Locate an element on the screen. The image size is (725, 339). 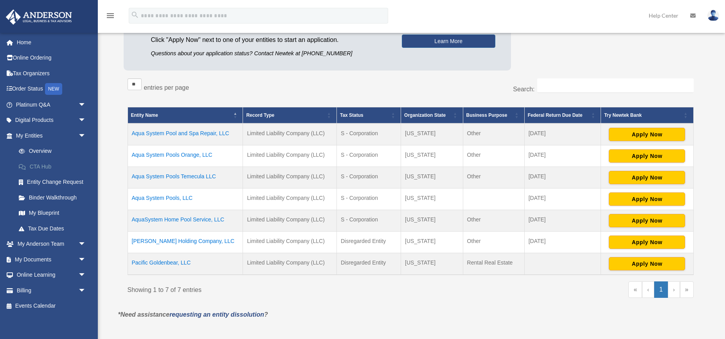
a: Tax Organizers is located at coordinates (52, 73).